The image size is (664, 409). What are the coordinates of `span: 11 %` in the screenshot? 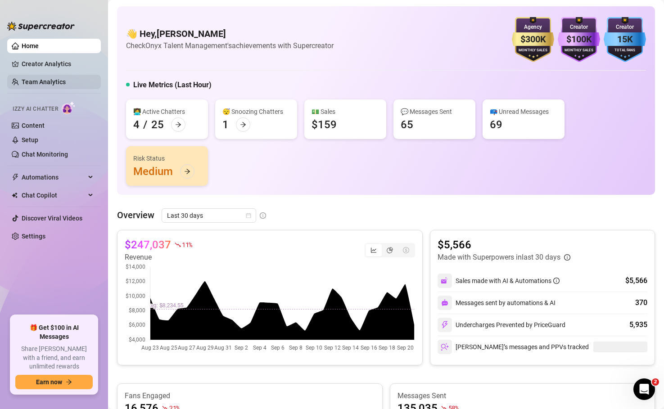 It's located at (187, 245).